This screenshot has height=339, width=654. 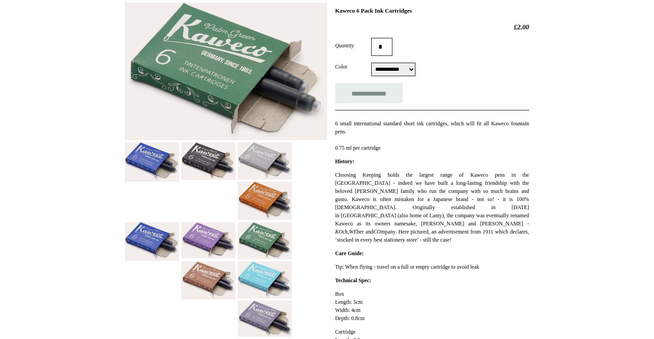 I want to click on strong: History:, so click(x=345, y=161).